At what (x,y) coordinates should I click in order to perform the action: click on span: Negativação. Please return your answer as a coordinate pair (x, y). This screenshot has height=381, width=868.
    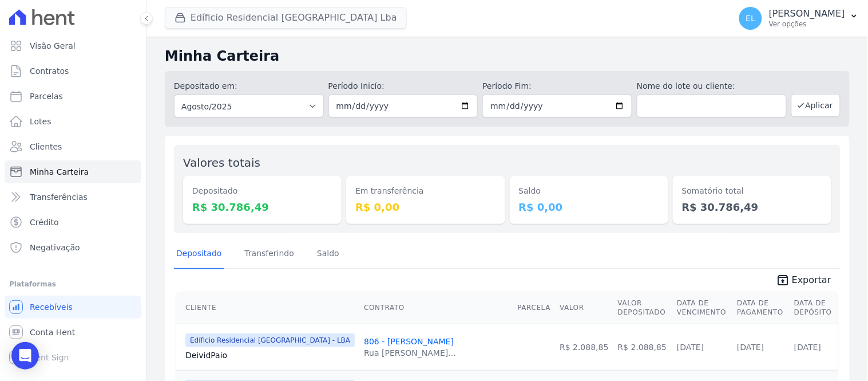
    Looking at the image, I should click on (55, 248).